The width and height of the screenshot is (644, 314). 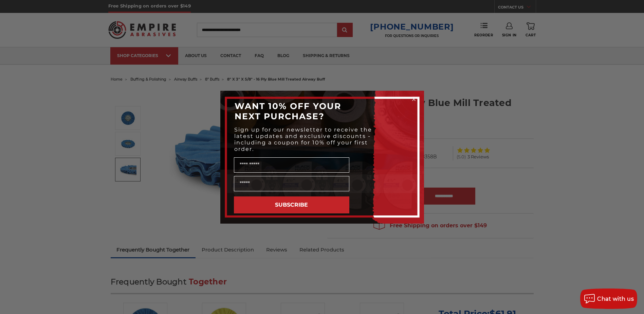 What do you see at coordinates (288, 111) in the screenshot?
I see `span: WANT 10% OFF YOUR NEXT PURCHASE?` at bounding box center [288, 111].